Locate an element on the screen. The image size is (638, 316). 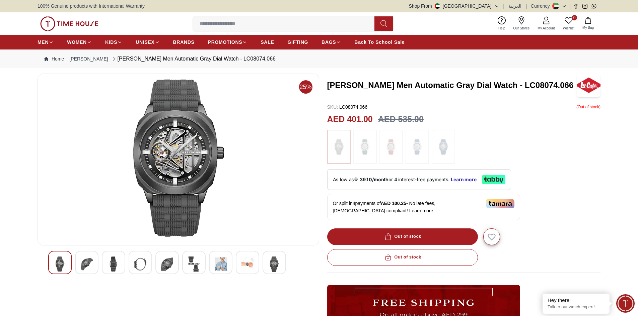
a: Facebook is located at coordinates (576, 6).